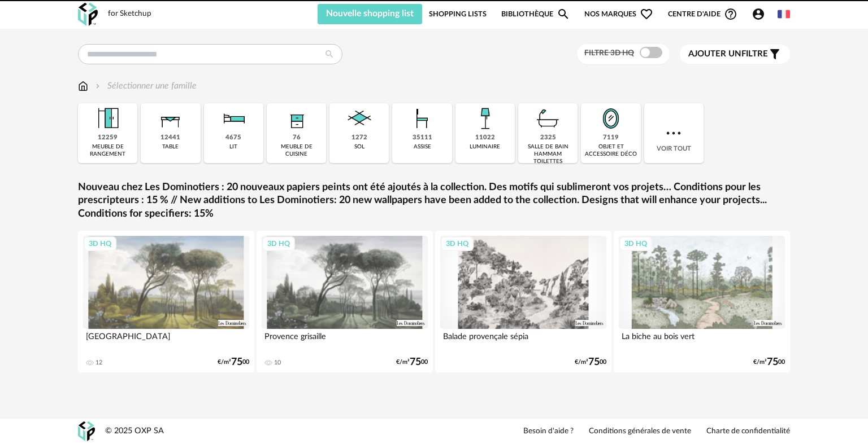 The width and height of the screenshot is (868, 444). What do you see at coordinates (370, 14) in the screenshot?
I see `button: Nouvelle shopping list` at bounding box center [370, 14].